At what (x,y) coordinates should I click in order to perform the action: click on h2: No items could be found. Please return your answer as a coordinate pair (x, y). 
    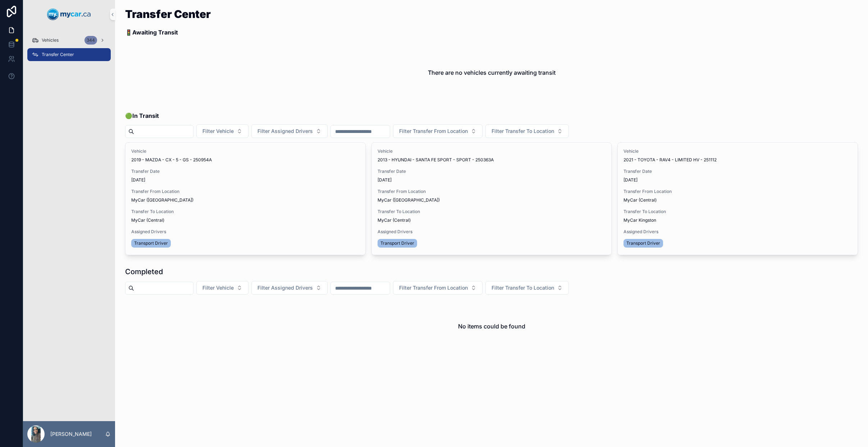
    Looking at the image, I should click on (491, 326).